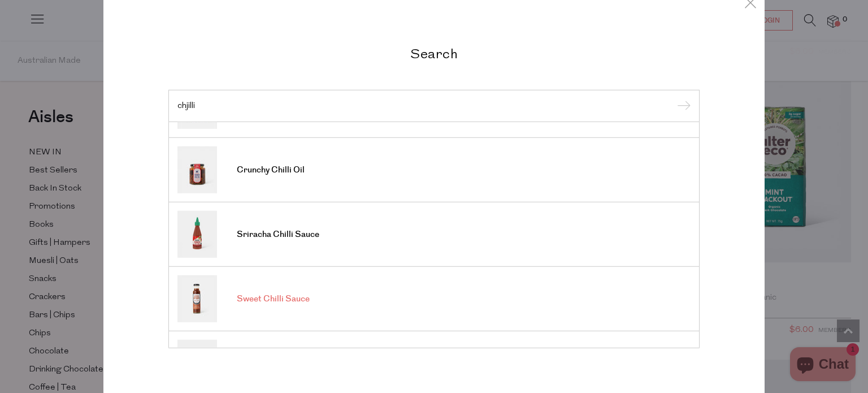 The width and height of the screenshot is (868, 393). I want to click on a: Crunchy Chilli Oil, so click(434, 170).